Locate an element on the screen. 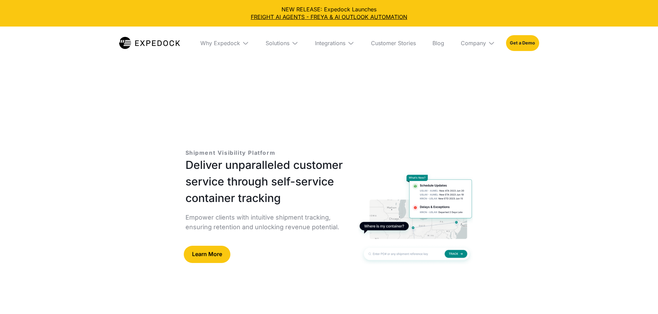 The width and height of the screenshot is (658, 314). p: Shipment Visibility Platform is located at coordinates (230, 153).